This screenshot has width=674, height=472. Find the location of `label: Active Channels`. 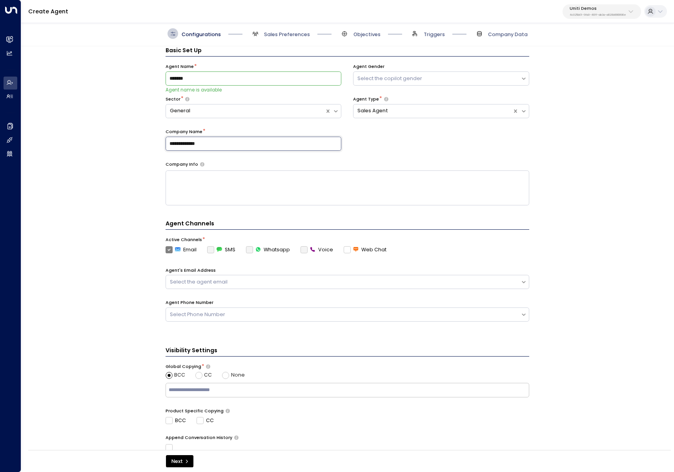

label: Active Channels is located at coordinates (184, 240).